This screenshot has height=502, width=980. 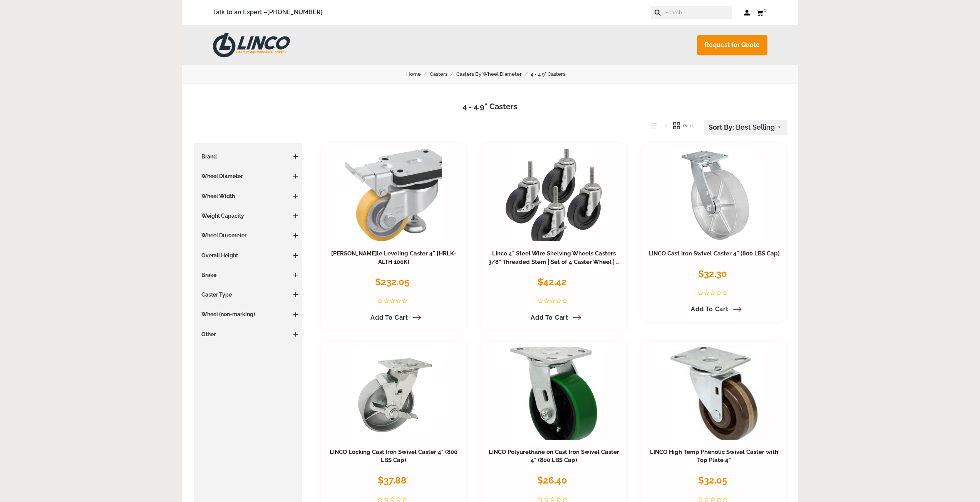 What do you see at coordinates (251, 45) in the screenshot?
I see `img: LINCO CASTERS & INDUSTRIAL SUPPLY` at bounding box center [251, 45].